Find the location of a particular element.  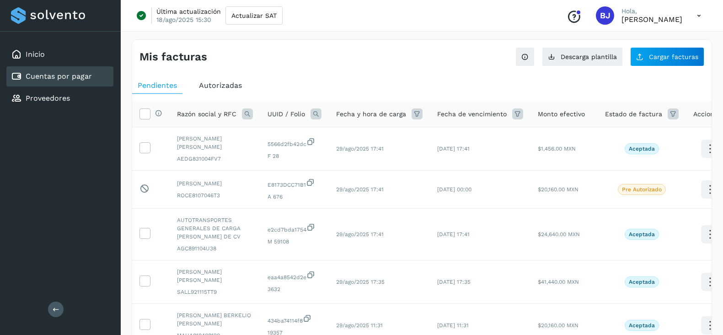

span: A 676 is located at coordinates (295, 197).